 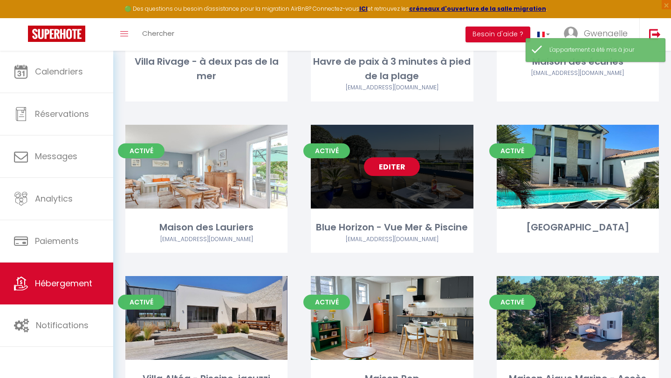 I want to click on a: Editer, so click(x=392, y=167).